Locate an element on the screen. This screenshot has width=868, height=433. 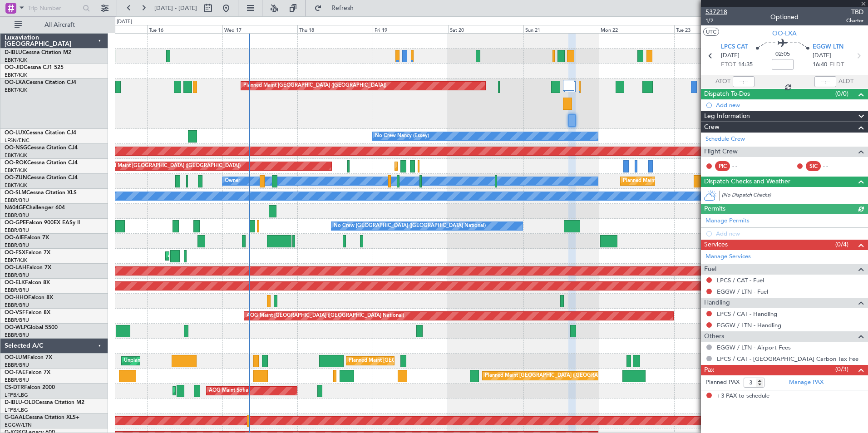
span: N604GF is located at coordinates (15, 208).